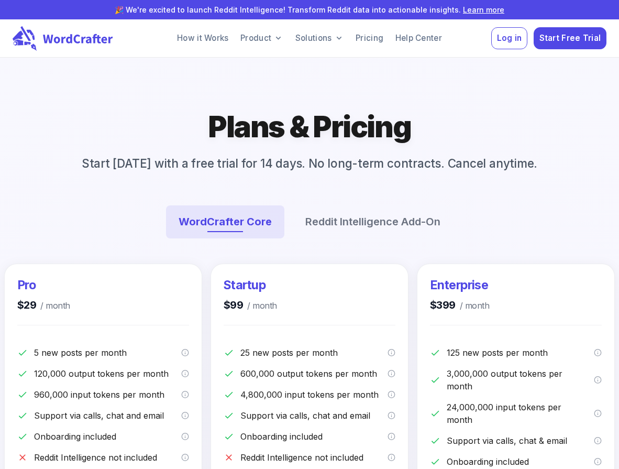 This screenshot has height=469, width=619. I want to click on p: 🎉 We're excited to launch Reddit Intelligence! Transform Reddit data into actionable insights., so click(310, 9).